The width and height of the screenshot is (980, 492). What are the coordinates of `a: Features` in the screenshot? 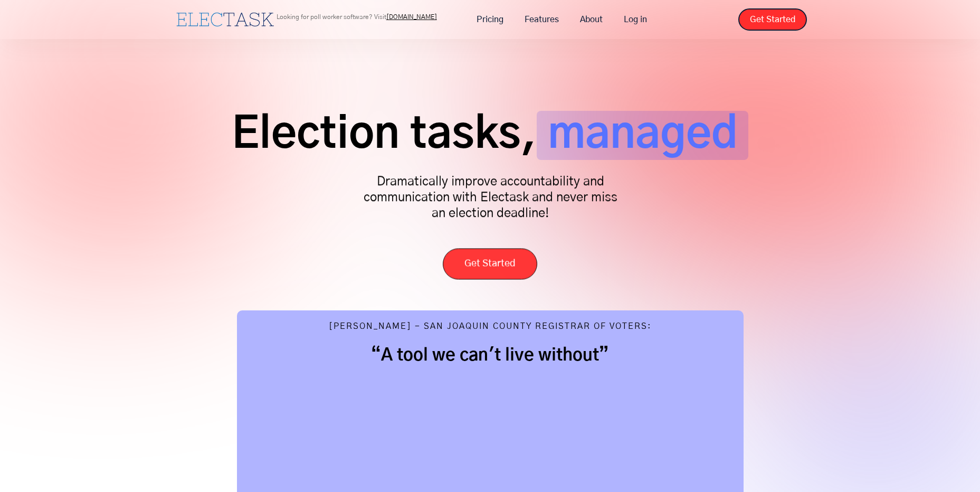 It's located at (542, 20).